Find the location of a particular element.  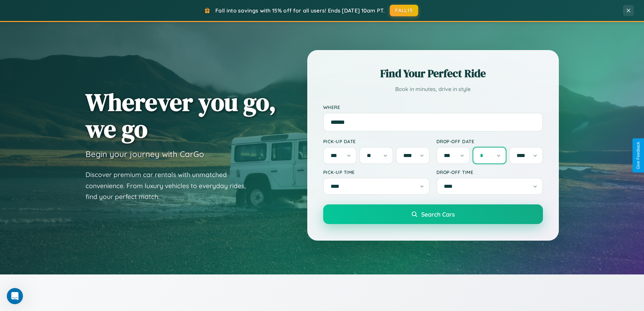

h2: Find Your Perfect Ride is located at coordinates (433, 73).